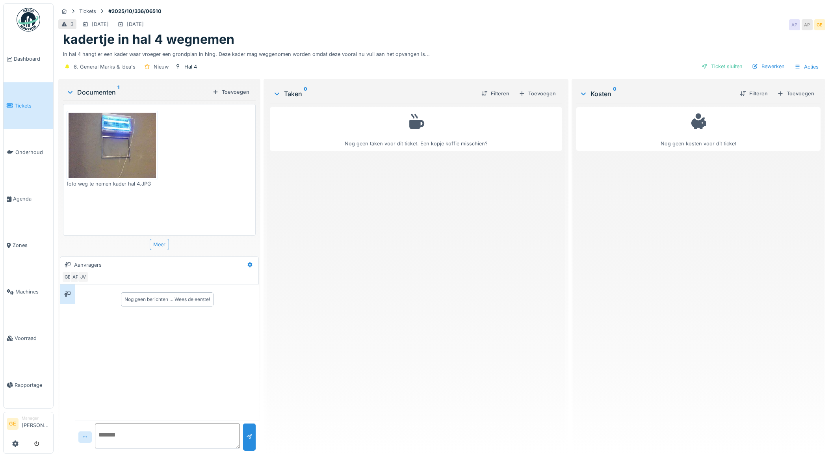  I want to click on a: Voorraad, so click(28, 339).